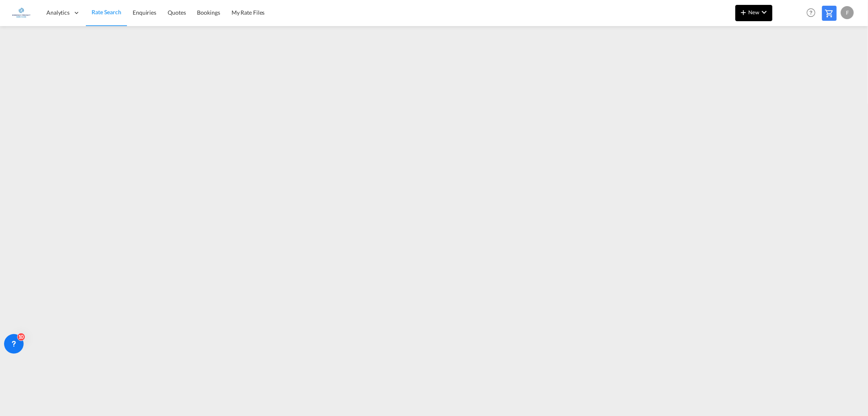 The height and width of the screenshot is (416, 868). I want to click on span: Bookings, so click(209, 12).